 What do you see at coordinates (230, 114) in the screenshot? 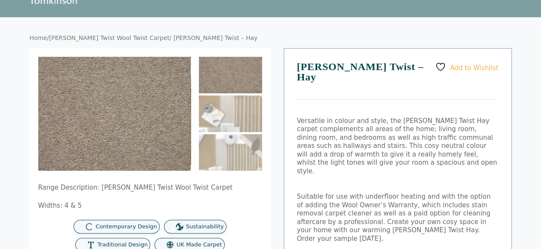
I see `img: Tomkinson Twist - Hay - Image 2` at bounding box center [230, 114].